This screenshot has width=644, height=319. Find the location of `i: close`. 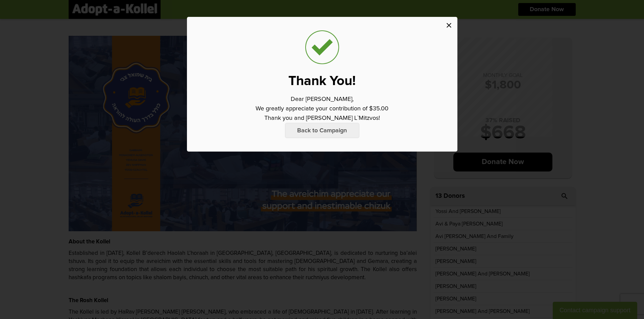

i: close is located at coordinates (449, 26).